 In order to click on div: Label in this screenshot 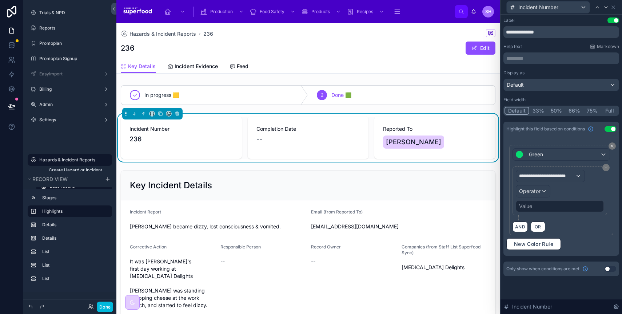, I will do `click(509, 20)`.